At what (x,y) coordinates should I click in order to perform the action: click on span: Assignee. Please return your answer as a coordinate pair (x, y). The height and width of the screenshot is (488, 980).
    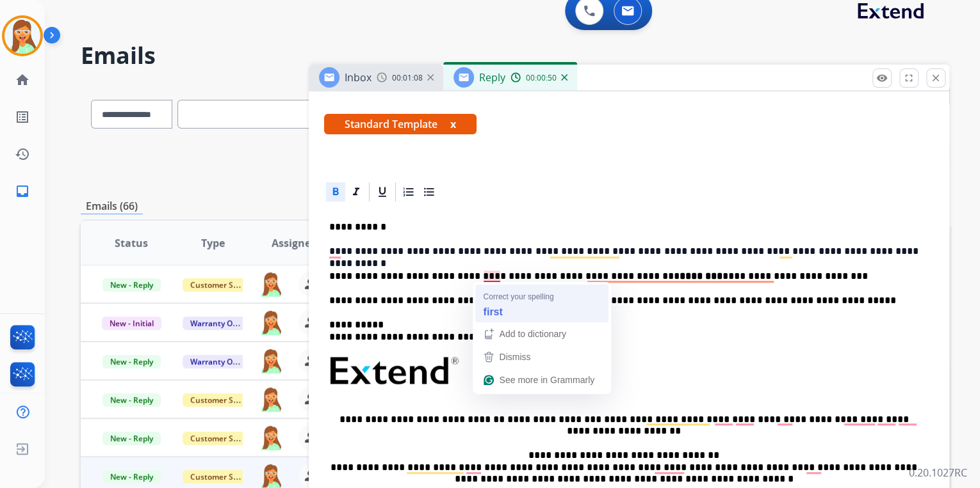
    Looking at the image, I should click on (294, 243).